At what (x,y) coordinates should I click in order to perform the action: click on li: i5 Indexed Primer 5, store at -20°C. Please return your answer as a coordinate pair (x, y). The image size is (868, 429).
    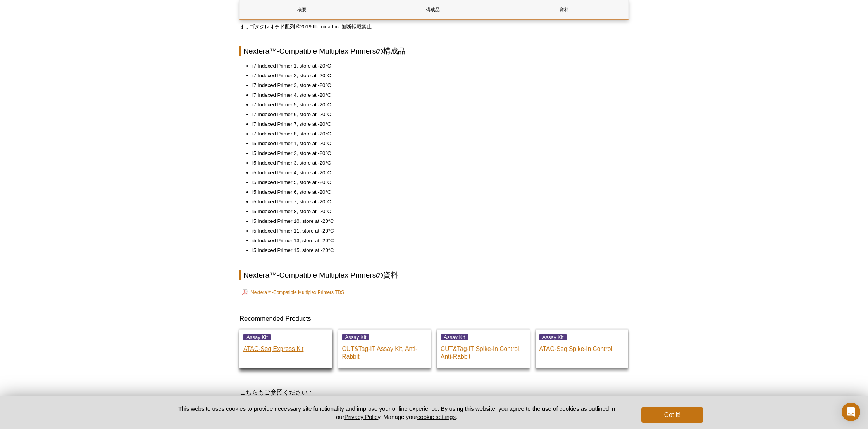
    Looking at the image, I should click on (437, 183).